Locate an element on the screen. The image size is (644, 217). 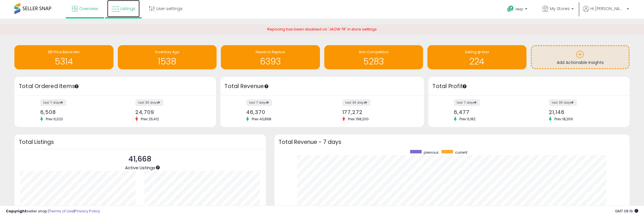
span: Prev: 26,412 is located at coordinates (150, 119).